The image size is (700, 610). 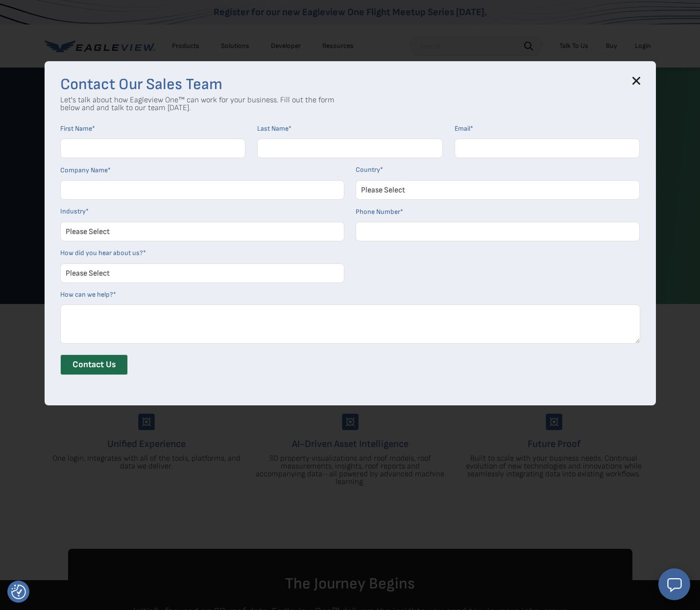 What do you see at coordinates (18, 592) in the screenshot?
I see `button: Consent Preferences` at bounding box center [18, 592].